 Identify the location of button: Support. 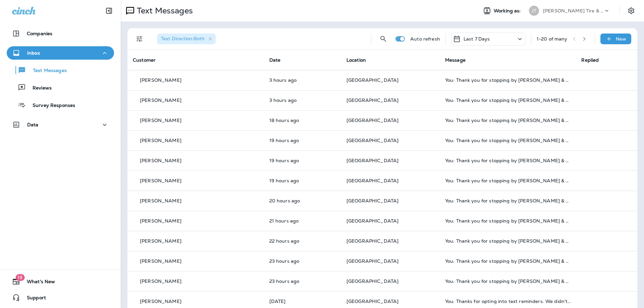
(60, 298).